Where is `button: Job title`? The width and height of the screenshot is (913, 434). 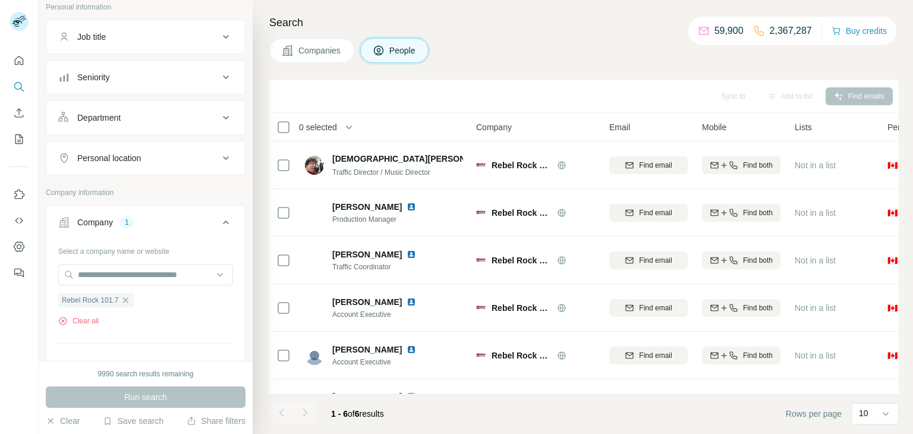 button: Job title is located at coordinates (146, 37).